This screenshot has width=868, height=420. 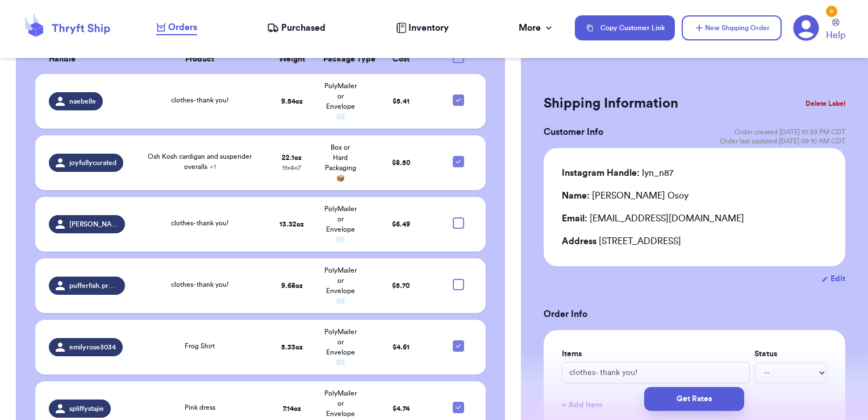 I want to click on button: New Shipping Order, so click(x=732, y=28).